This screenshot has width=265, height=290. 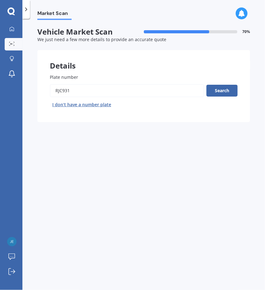 I want to click on input: Enter plate number, so click(x=127, y=91).